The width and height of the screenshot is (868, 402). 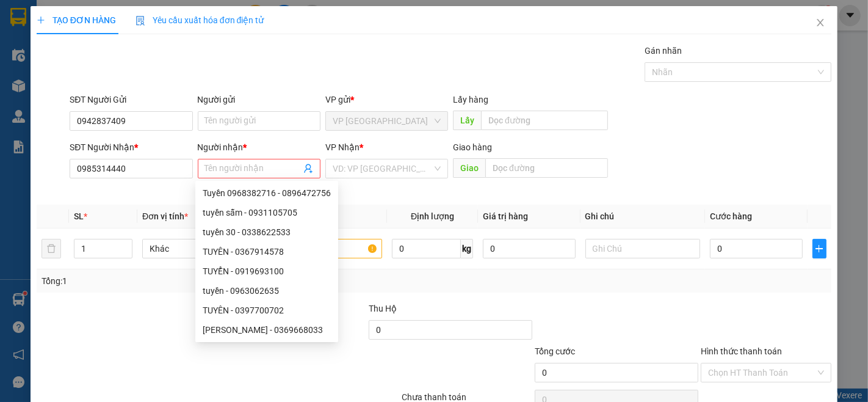 I want to click on span: Lấy hàng, so click(x=470, y=100).